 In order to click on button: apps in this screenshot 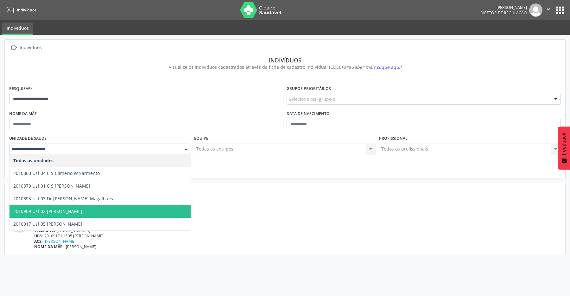, I will do `click(560, 10)`.